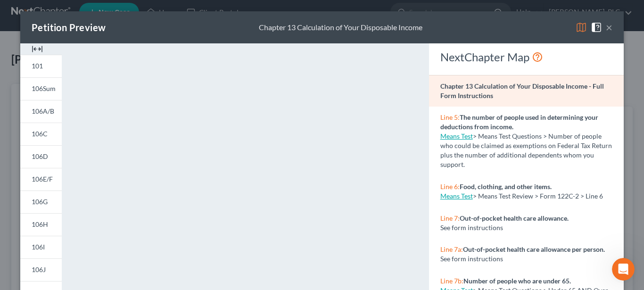  What do you see at coordinates (94, 134) in the screenshot?
I see `div: Katie says…` at bounding box center [94, 134].